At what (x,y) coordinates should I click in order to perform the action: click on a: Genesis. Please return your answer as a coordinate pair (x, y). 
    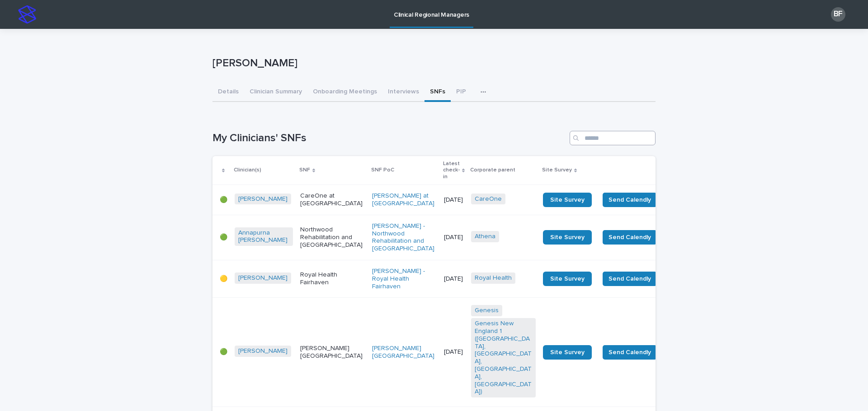
    Looking at the image, I should click on (486, 311).